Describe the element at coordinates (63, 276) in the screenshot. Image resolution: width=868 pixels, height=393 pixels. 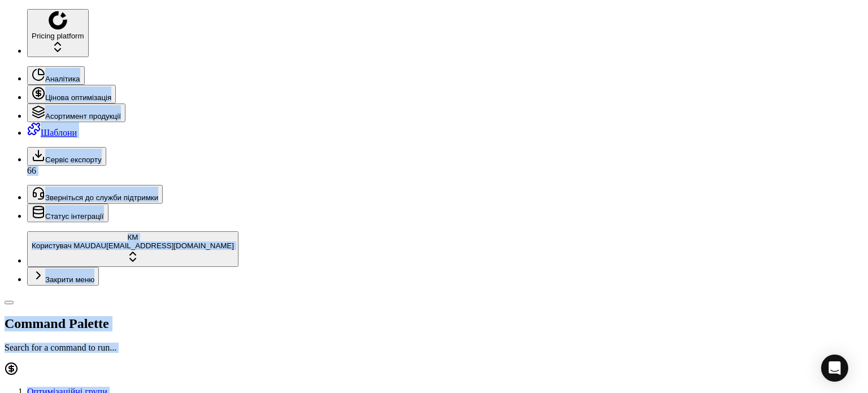
I see `button: Закрити меню` at that location.